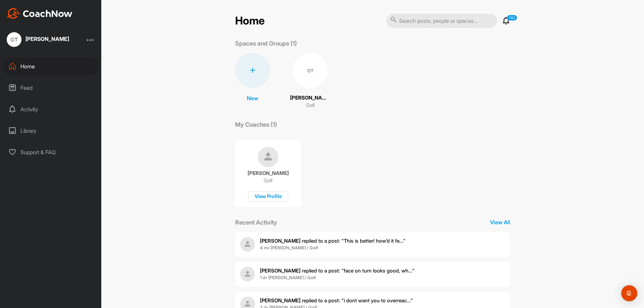 The width and height of the screenshot is (644, 308). I want to click on p: View All, so click(500, 222).